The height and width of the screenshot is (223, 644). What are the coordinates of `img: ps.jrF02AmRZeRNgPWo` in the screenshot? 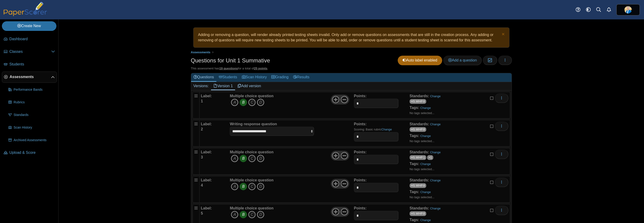 It's located at (628, 10).